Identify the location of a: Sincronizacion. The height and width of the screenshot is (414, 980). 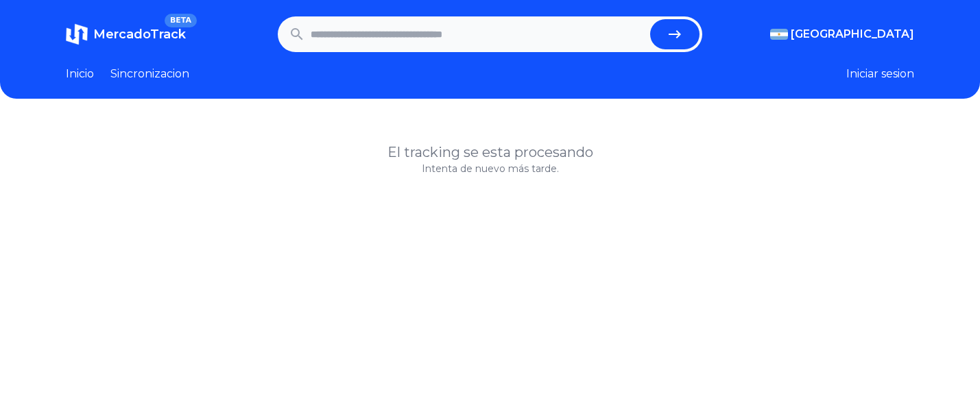
(149, 74).